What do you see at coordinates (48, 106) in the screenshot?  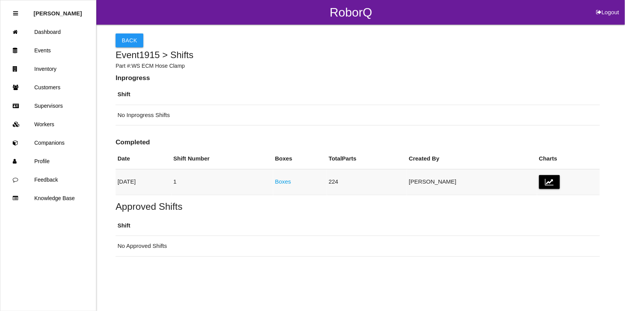 I see `a: Supervisors` at bounding box center [48, 106].